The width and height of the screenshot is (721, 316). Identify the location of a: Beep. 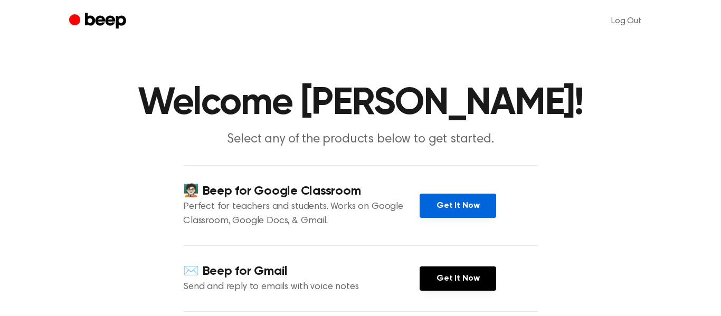
(99, 21).